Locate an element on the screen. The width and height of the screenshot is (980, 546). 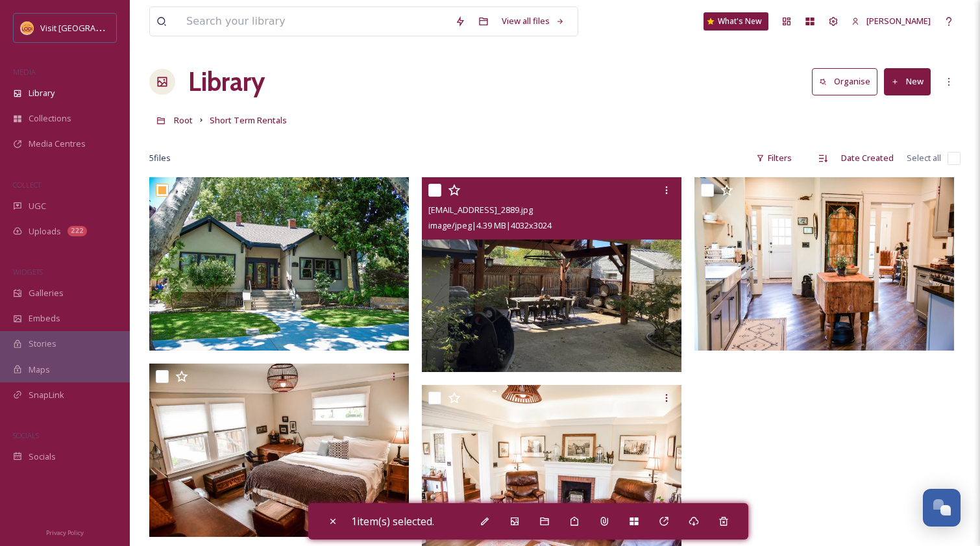
span: Uploads is located at coordinates (44, 231).